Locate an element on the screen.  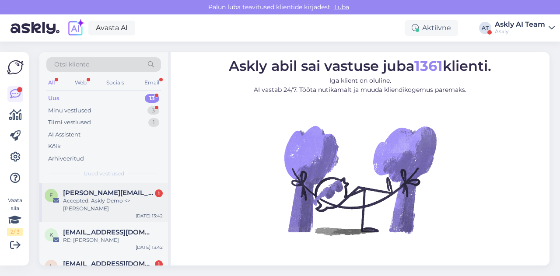
div: Socials is located at coordinates (115, 83).